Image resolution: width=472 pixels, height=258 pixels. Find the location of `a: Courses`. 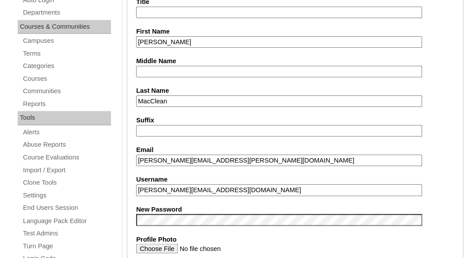

a: Courses is located at coordinates (66, 79).